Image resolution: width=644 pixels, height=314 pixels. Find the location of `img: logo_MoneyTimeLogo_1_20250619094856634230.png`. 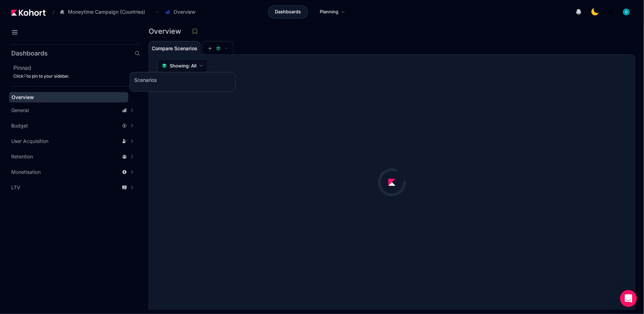

img: logo_MoneyTimeLogo_1_20250619094856634230.png is located at coordinates (612, 12).